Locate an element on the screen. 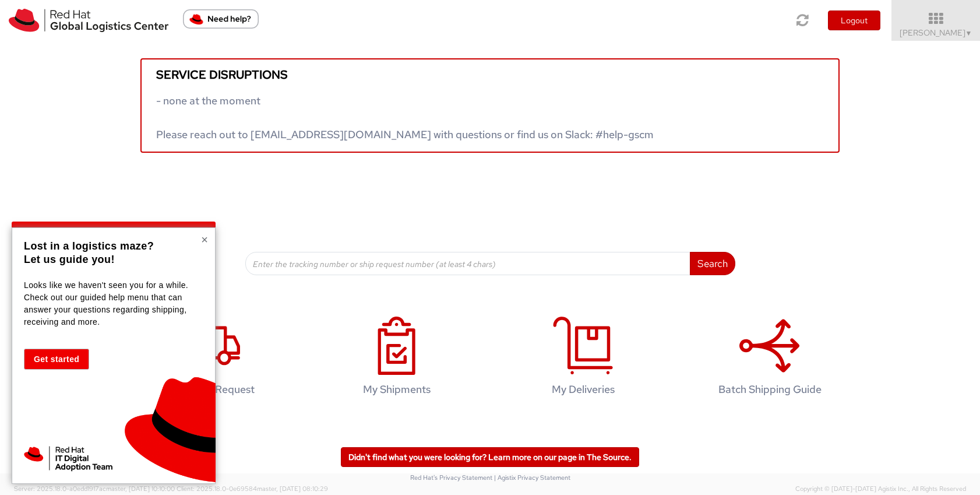 Image resolution: width=980 pixels, height=495 pixels. a: My Shipments is located at coordinates (397, 358).